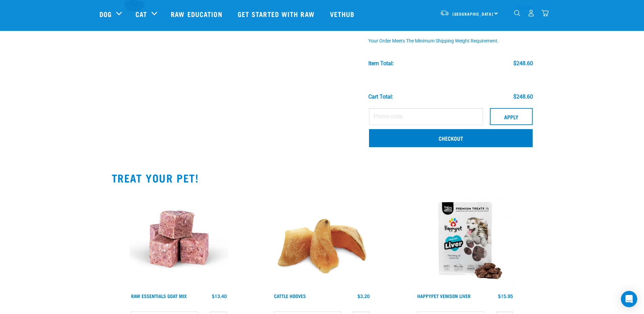 The image size is (644, 314). I want to click on img: home-icon@2x.png, so click(545, 13).